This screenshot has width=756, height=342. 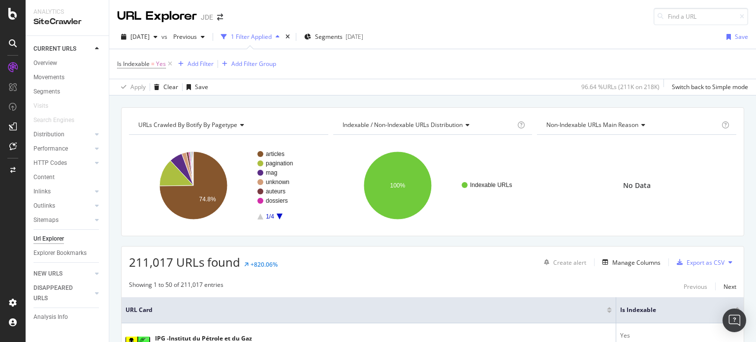 What do you see at coordinates (44, 177) in the screenshot?
I see `div: Content` at bounding box center [44, 177].